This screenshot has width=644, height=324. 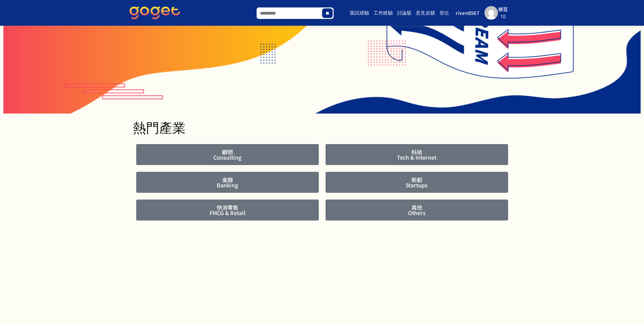 What do you see at coordinates (425, 13) in the screenshot?
I see `nav: Main menu` at bounding box center [425, 13].